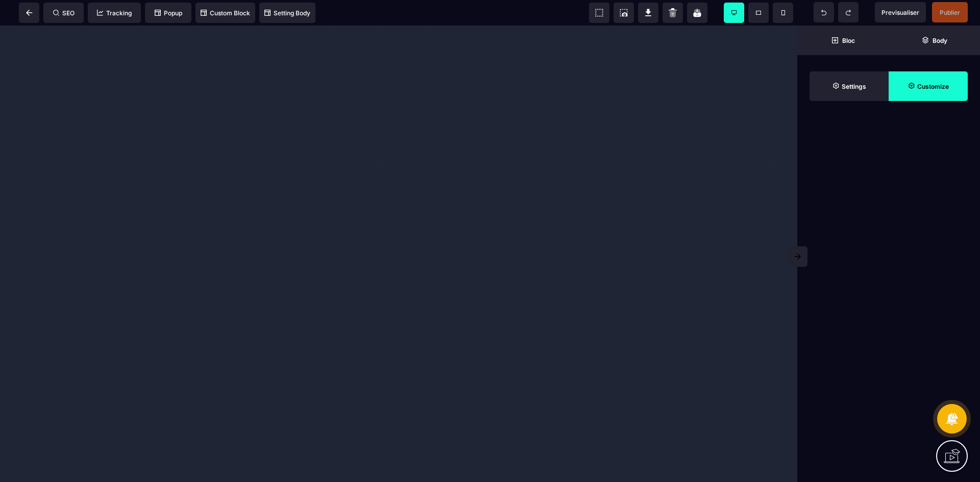 Image resolution: width=980 pixels, height=482 pixels. I want to click on span: Open Blocks, so click(842, 40).